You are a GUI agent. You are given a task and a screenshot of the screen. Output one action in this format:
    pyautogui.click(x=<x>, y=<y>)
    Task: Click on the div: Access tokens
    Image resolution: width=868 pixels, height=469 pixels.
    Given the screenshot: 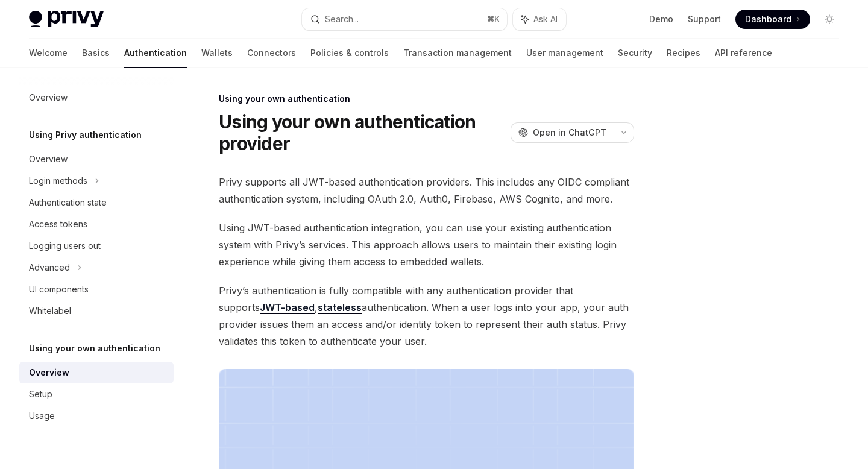 What is the action you would take?
    pyautogui.click(x=58, y=224)
    